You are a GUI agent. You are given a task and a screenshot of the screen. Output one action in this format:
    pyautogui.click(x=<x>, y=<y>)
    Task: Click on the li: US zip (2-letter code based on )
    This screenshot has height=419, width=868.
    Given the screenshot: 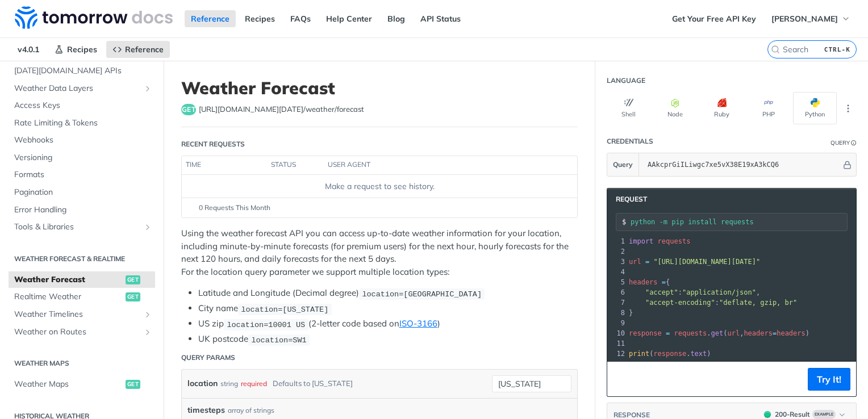 What is the action you would take?
    pyautogui.click(x=388, y=323)
    